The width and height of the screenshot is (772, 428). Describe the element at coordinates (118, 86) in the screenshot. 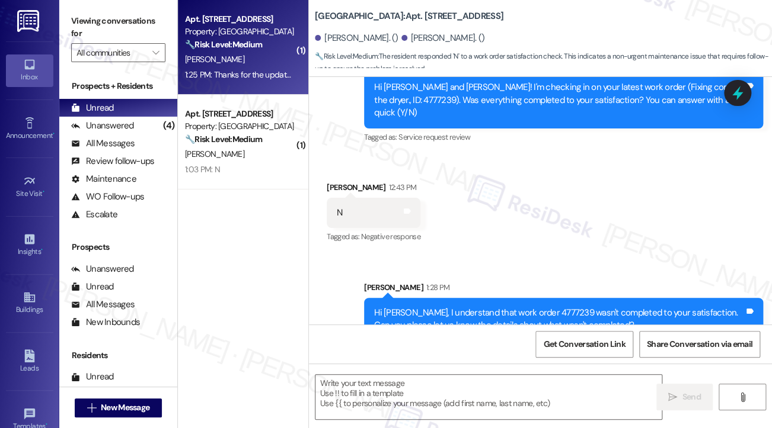

I see `div: Prospects + Residents` at that location.